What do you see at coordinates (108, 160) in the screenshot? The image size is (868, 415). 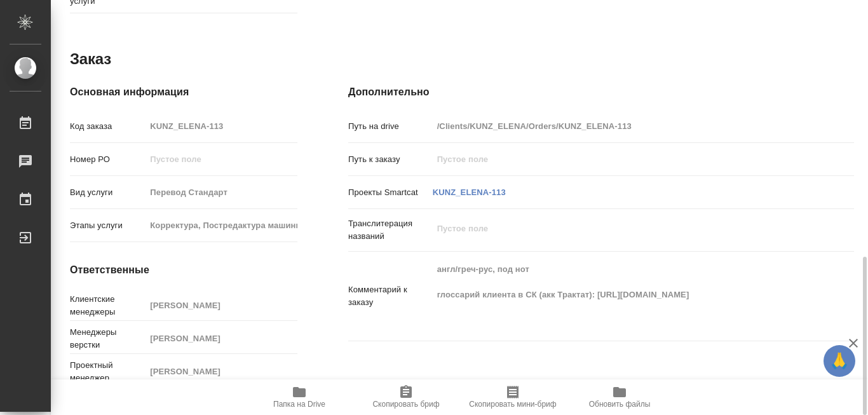 I see `p: Номер РО` at bounding box center [108, 160].